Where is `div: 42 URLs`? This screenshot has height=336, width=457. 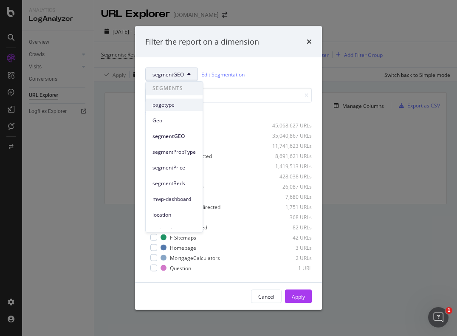 div: 42 URLs is located at coordinates (291, 237).